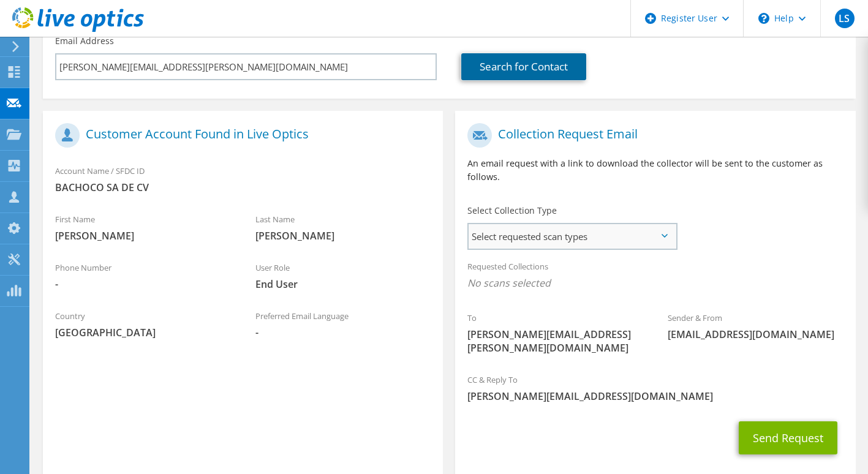 The width and height of the screenshot is (868, 474). I want to click on div: Country, so click(142, 324).